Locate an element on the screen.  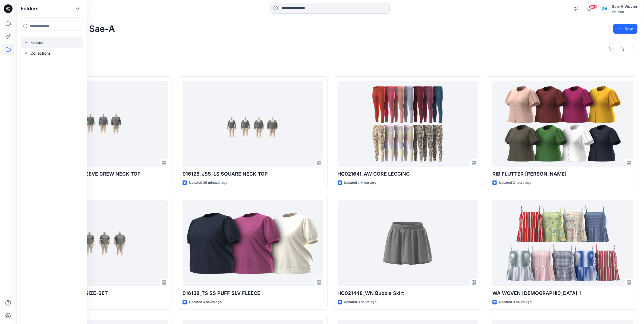
p: HQ021448_WN Bubble Skirt is located at coordinates (408, 293).